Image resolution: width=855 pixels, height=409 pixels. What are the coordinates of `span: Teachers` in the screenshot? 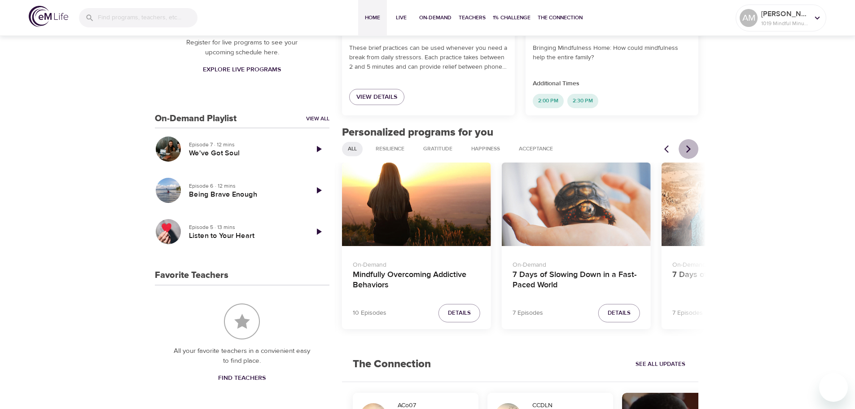 It's located at (472, 17).